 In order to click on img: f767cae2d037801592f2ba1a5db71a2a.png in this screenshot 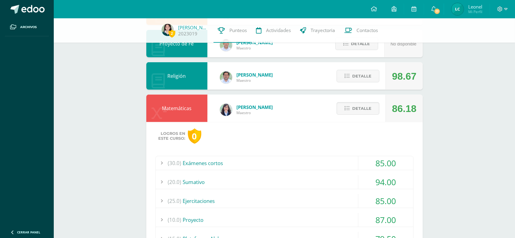, I will do `click(226, 78)`.